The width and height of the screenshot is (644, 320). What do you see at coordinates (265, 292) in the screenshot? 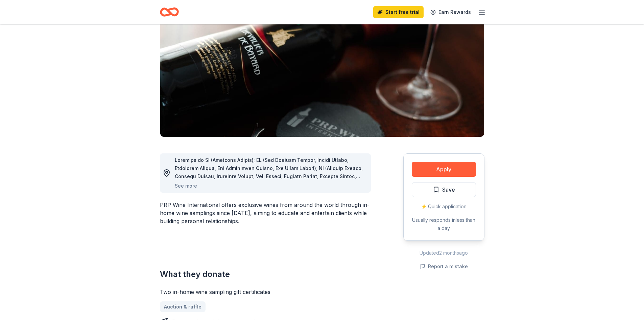
I see `div: Two in-home wine sampling gift certificates` at bounding box center [265, 292].